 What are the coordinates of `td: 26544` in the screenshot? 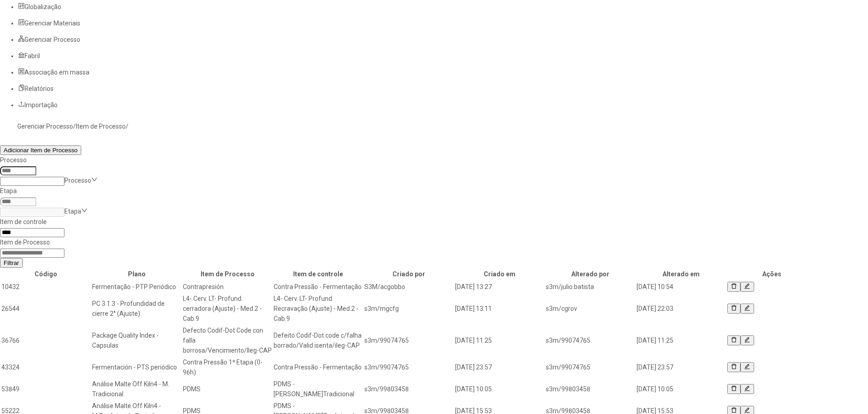 It's located at (46, 308).